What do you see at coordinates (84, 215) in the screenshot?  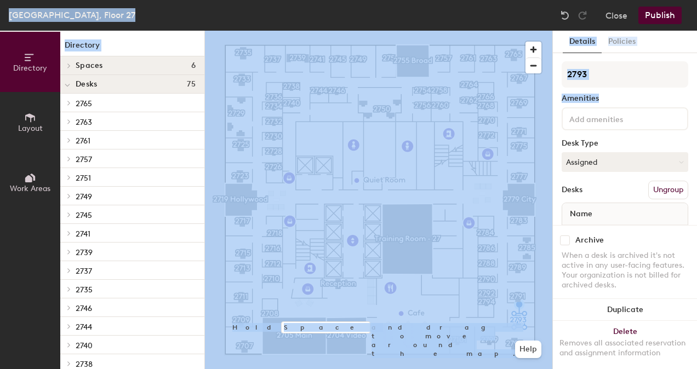 I see `span: 2745` at bounding box center [84, 215].